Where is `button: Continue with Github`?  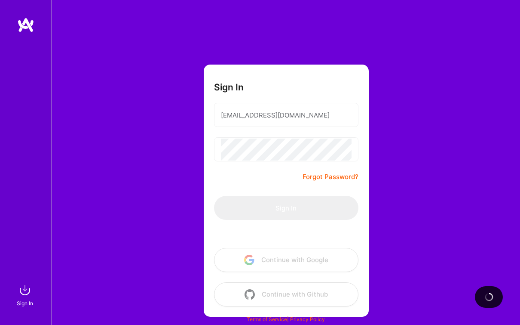 button: Continue with Github is located at coordinates (286, 294).